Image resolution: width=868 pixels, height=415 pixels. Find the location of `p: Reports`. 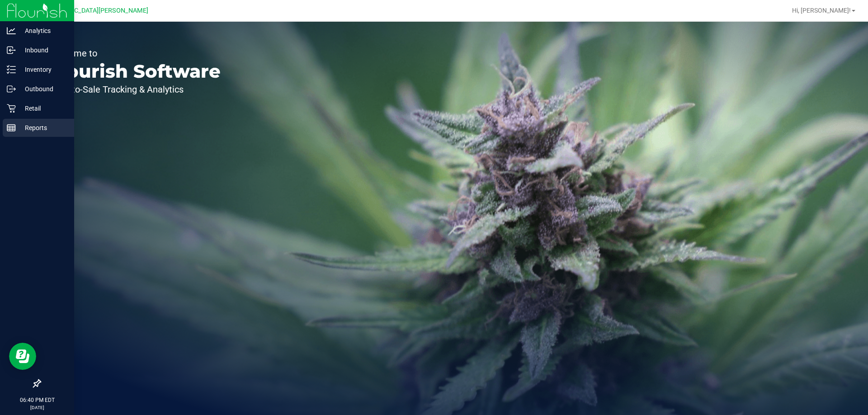

p: Reports is located at coordinates (43, 128).